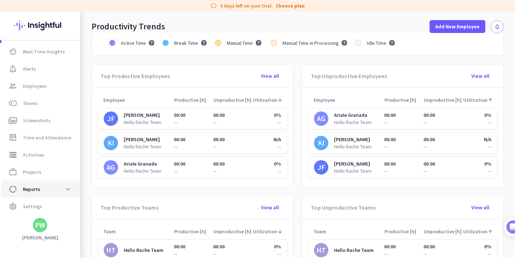 The height and width of the screenshot is (258, 515). I want to click on i: data_usage, so click(13, 189).